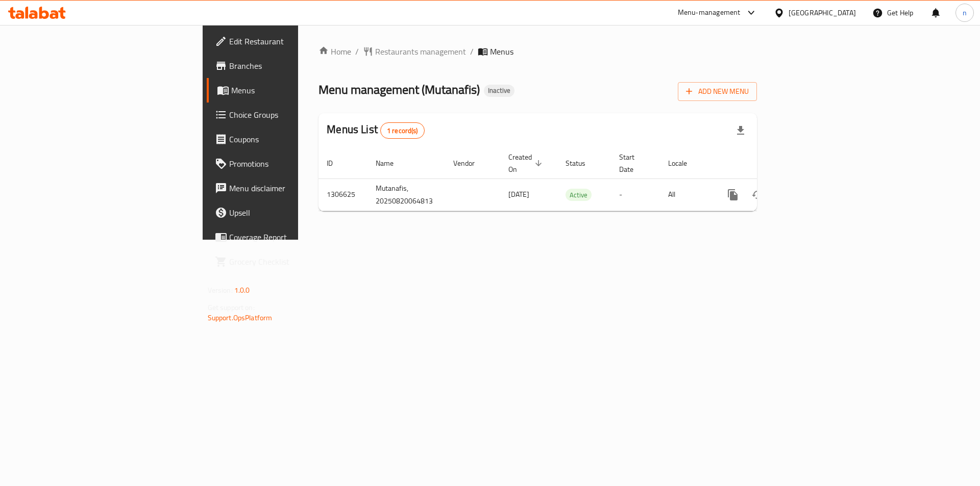 The height and width of the screenshot is (486, 980). I want to click on a: Coverage Report, so click(286, 237).